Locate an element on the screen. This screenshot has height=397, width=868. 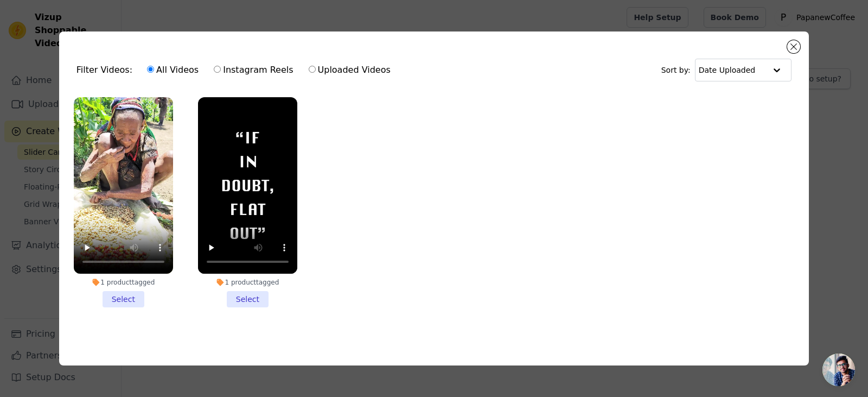
label: All Videos is located at coordinates (172, 70).